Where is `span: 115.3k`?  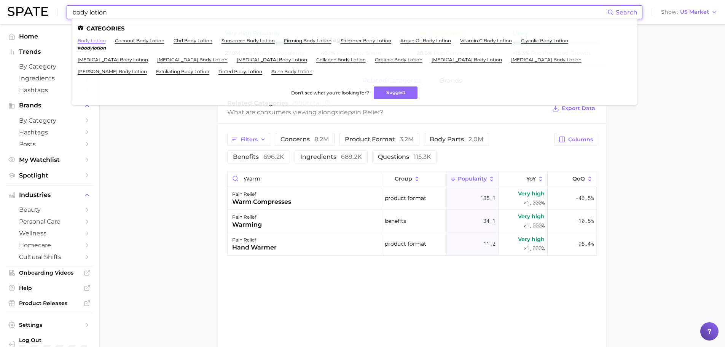
span: 115.3k is located at coordinates (422, 156).